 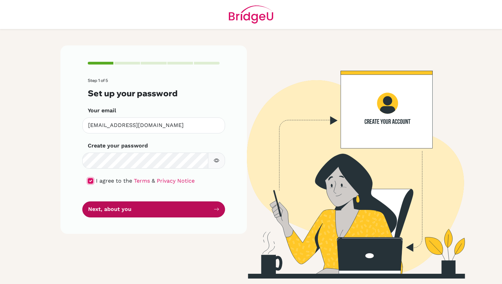 What do you see at coordinates (114, 181) in the screenshot?
I see `span: I agree to the` at bounding box center [114, 181].